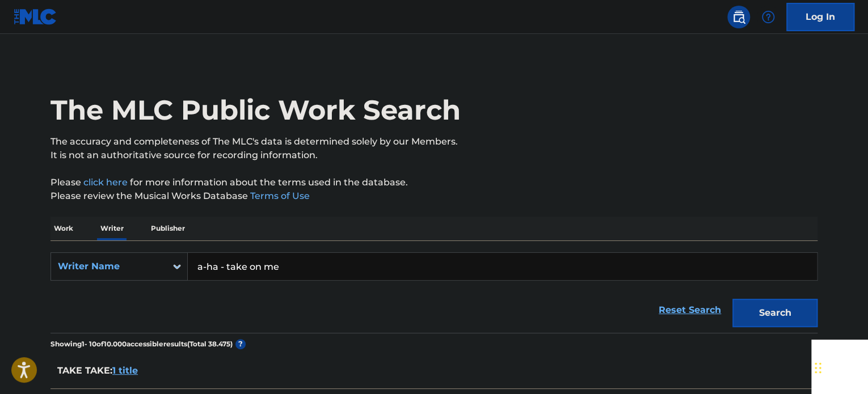 This screenshot has height=394, width=868. Describe the element at coordinates (112, 228) in the screenshot. I see `p: Writer` at that location.